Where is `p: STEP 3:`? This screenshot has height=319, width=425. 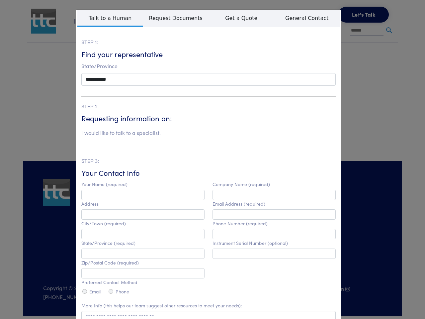 p: STEP 3: is located at coordinates (209, 161).